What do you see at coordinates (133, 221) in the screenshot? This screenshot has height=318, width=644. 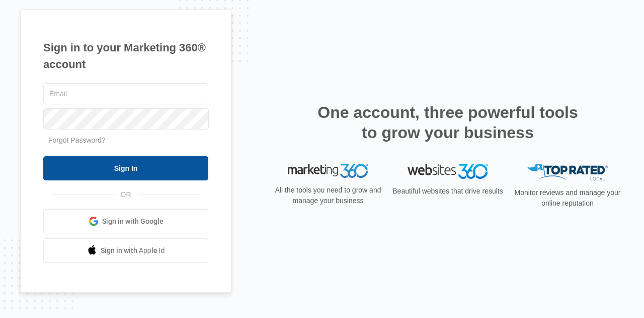 I see `span: Sign in with Google` at bounding box center [133, 221].